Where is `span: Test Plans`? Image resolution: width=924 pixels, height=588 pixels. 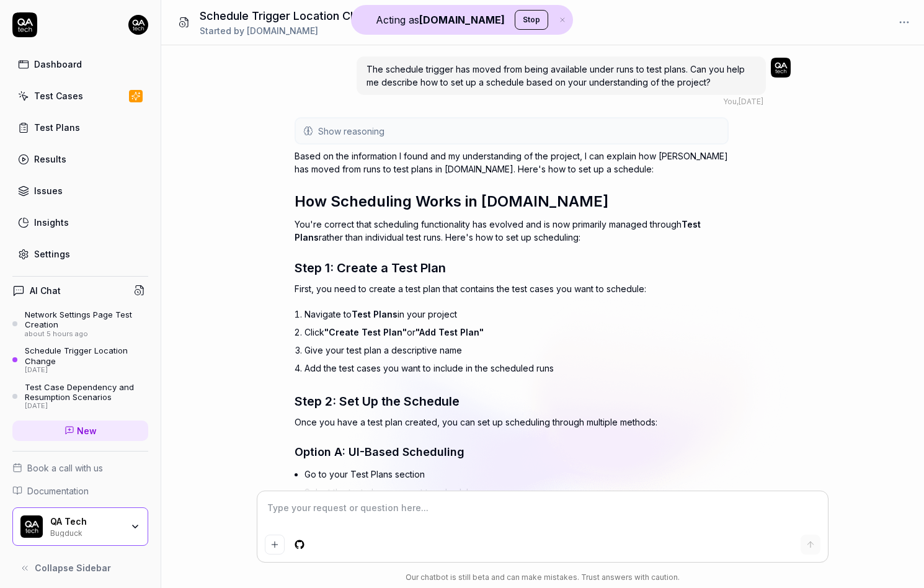 span: Test Plans is located at coordinates (374, 314).